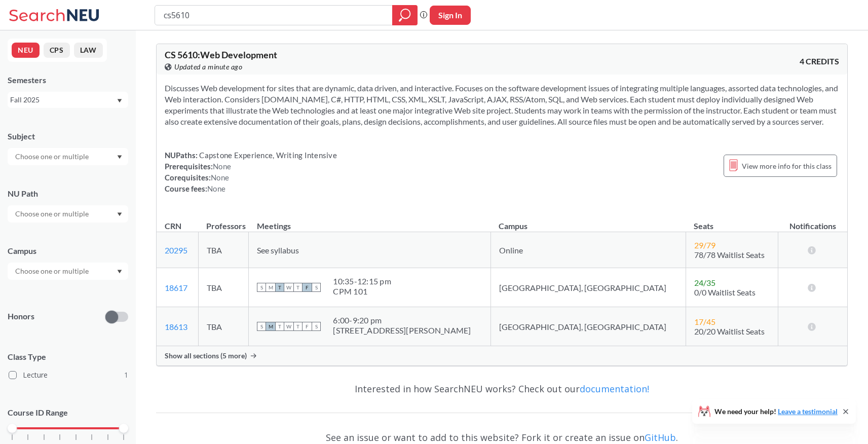 The width and height of the screenshot is (868, 444). I want to click on span: Capstone Experience, Writing Intensive, so click(267, 155).